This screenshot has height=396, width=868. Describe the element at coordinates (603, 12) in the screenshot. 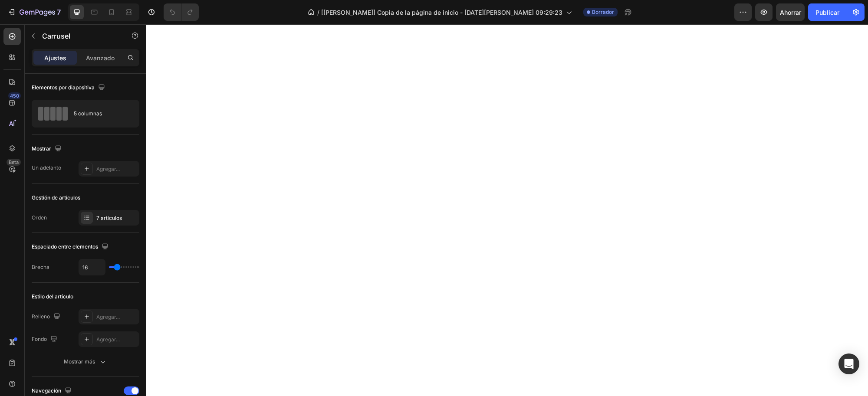

I see `font: Borrador` at that location.